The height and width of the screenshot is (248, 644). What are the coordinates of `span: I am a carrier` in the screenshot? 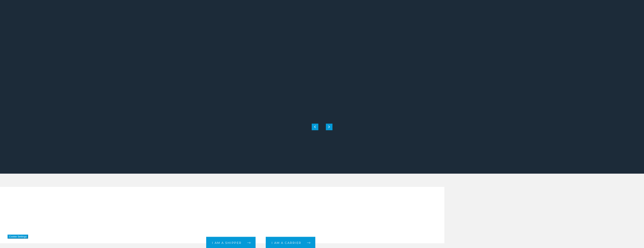 It's located at (286, 243).